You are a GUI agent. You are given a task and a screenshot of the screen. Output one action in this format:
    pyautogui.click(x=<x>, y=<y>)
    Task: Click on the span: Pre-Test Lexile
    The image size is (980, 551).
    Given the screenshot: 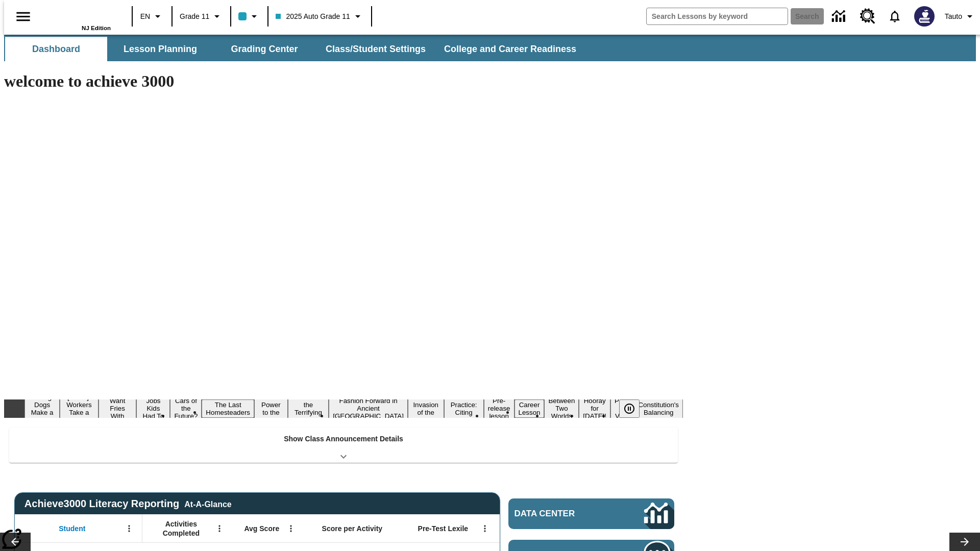 What is the action you would take?
    pyautogui.click(x=443, y=529)
    